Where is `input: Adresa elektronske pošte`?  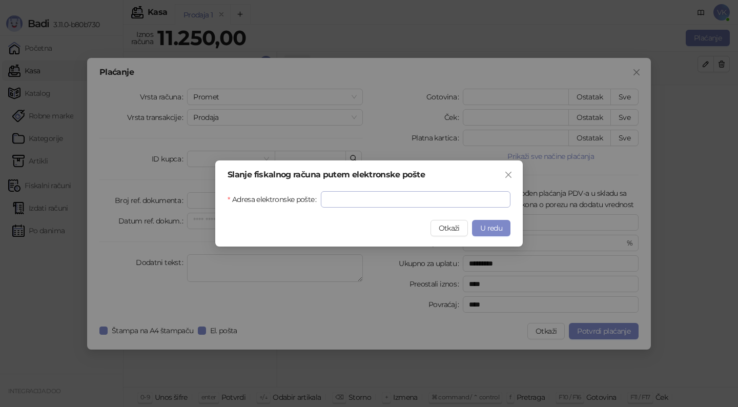 input: Adresa elektronske pošte is located at coordinates (416, 199).